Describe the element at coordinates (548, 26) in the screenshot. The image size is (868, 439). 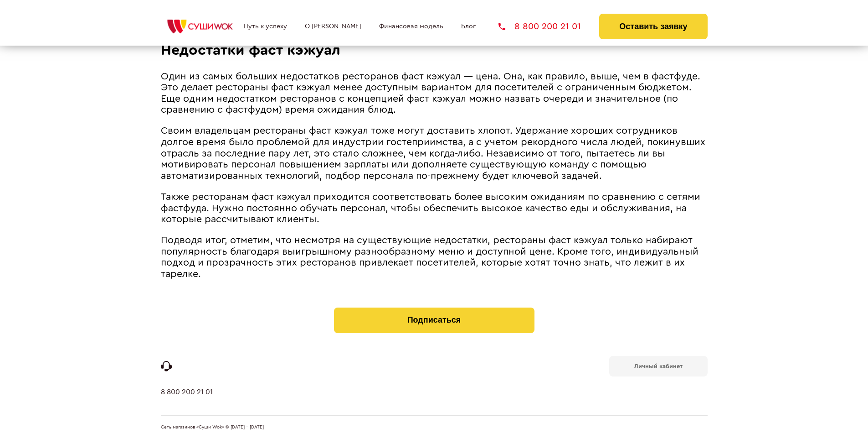
I see `span: 8 800 200 21 01` at that location.